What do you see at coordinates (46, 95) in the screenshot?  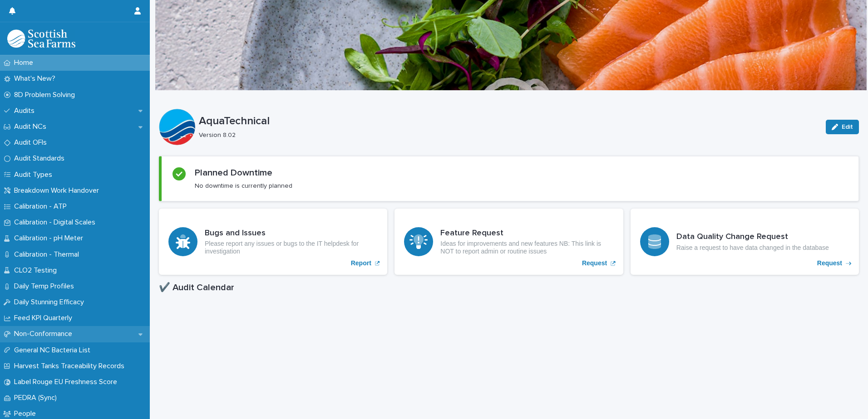 I see `p: 8D Problem Solving` at bounding box center [46, 95].